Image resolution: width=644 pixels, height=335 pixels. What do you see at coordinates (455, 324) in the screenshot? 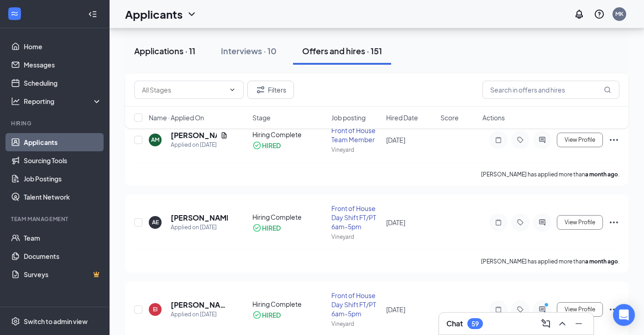
I see `h3: Chat` at bounding box center [455, 324].